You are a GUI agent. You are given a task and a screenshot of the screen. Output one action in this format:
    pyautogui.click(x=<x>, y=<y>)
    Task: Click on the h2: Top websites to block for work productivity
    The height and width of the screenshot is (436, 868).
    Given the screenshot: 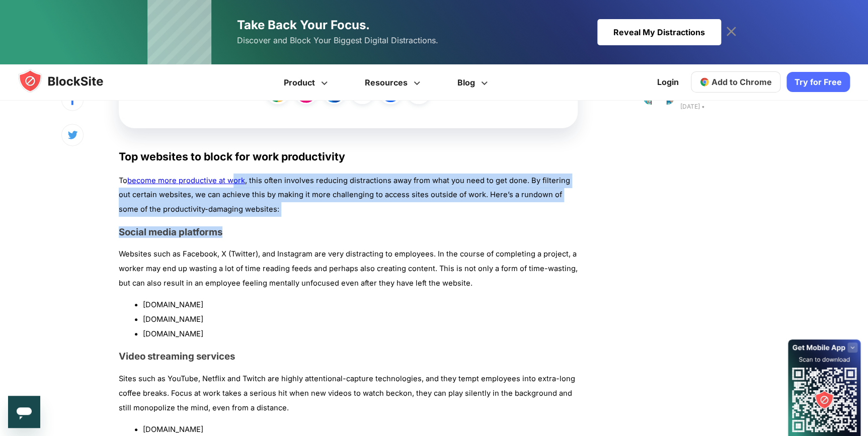 What is the action you would take?
    pyautogui.click(x=348, y=156)
    